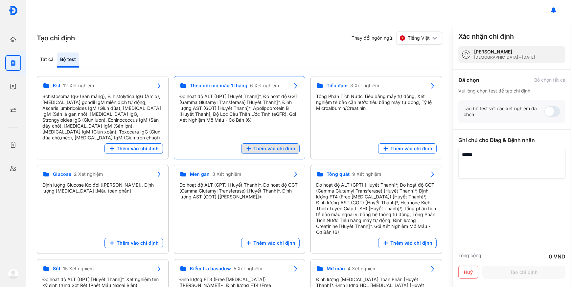  What do you see at coordinates (68, 60) in the screenshot?
I see `div: Bộ test` at bounding box center [68, 60].